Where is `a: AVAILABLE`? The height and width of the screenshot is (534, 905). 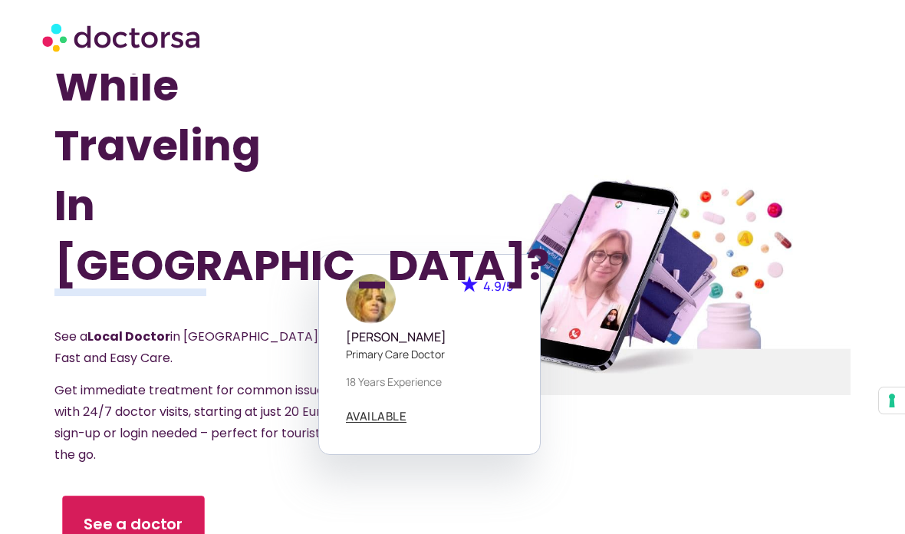
a: AVAILABLE is located at coordinates (377, 416).